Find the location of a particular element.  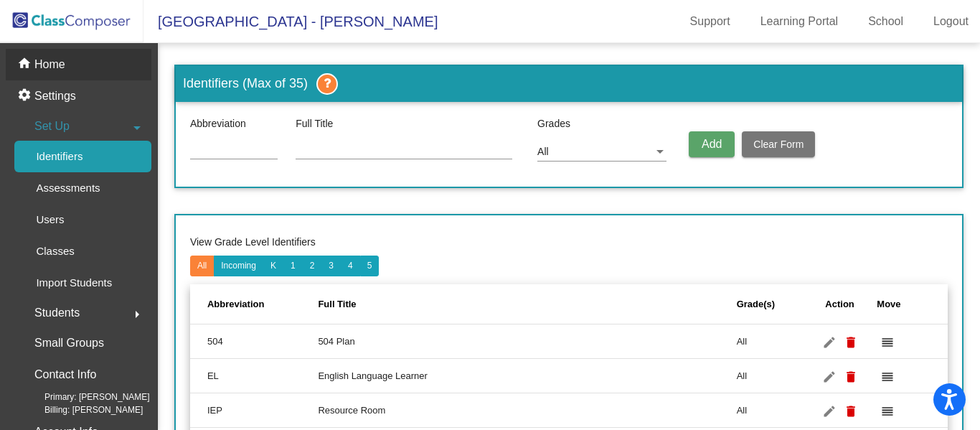

span: Full Title is located at coordinates (404, 123).